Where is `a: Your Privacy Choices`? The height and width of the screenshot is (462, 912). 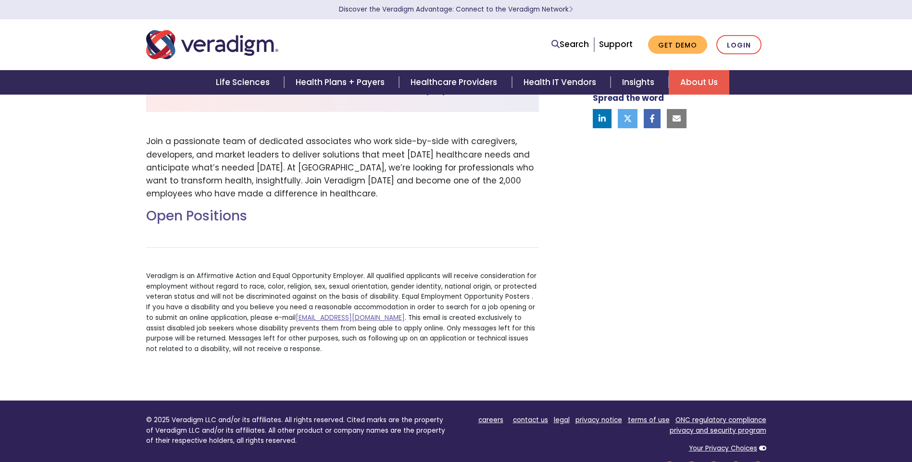 a: Your Privacy Choices is located at coordinates (723, 448).